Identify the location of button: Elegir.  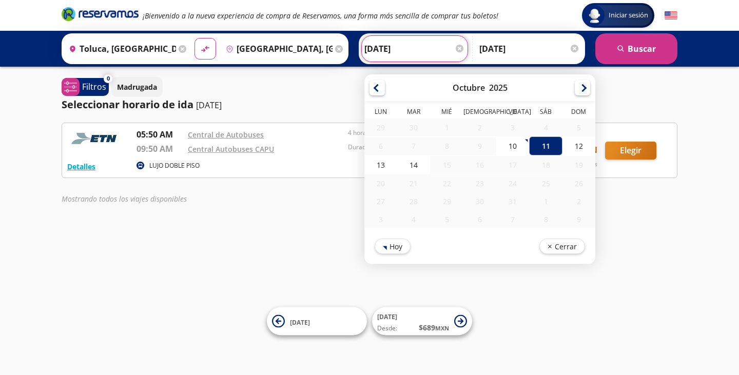
(631, 150).